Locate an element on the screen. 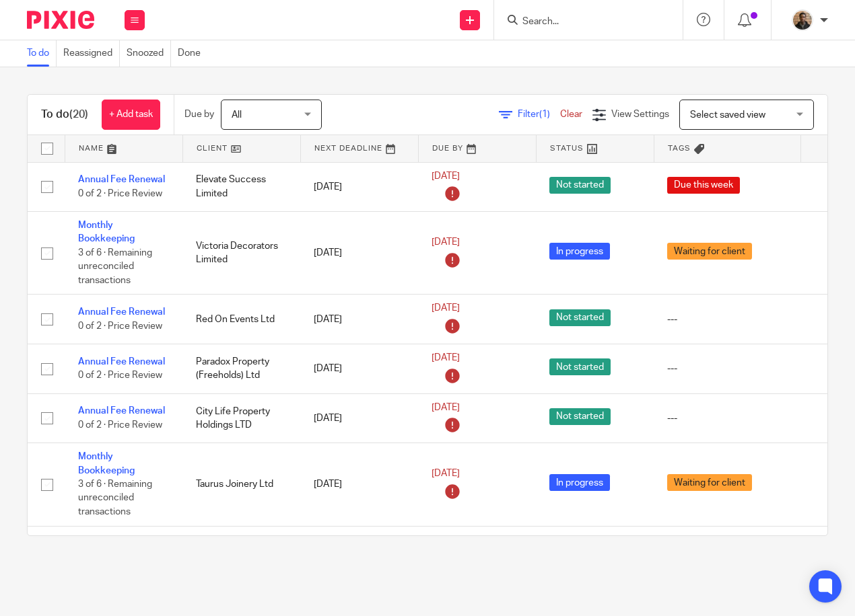 The image size is (855, 616). a: Snoozed is located at coordinates (149, 53).